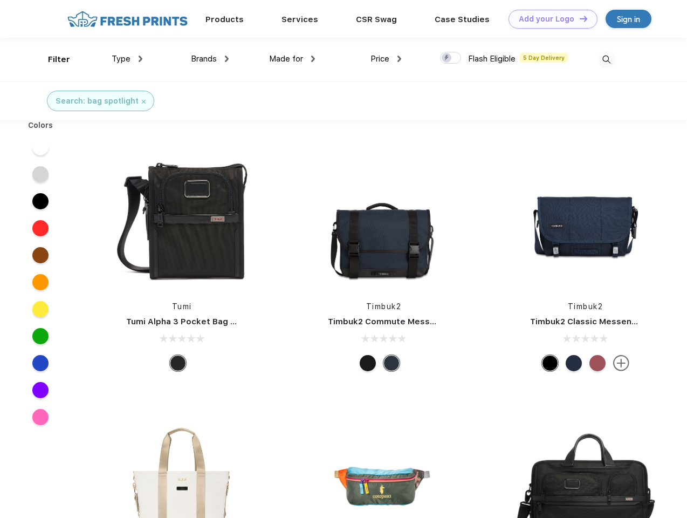 The image size is (687, 518). What do you see at coordinates (621, 363) in the screenshot?
I see `img: more.svg` at bounding box center [621, 363].